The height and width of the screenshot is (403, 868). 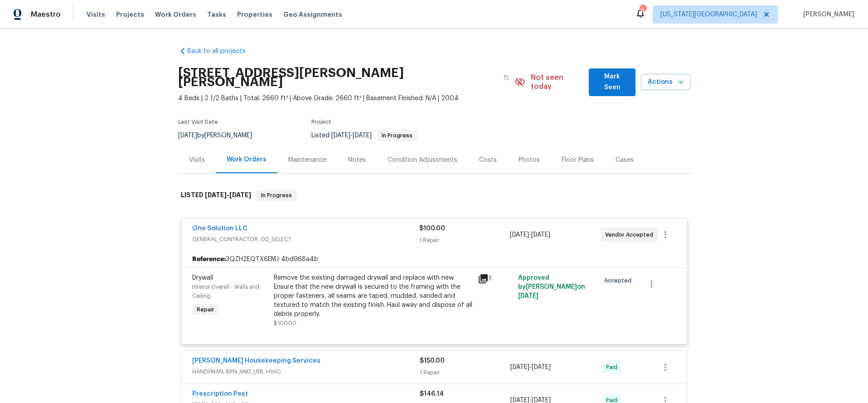 I want to click on span: 4 Beds | 2 1/2 Baths | Total: 2660 ft² | Above Grade: 2660 ft² | Basement Finished: N/A | 2004, so click(x=347, y=99).